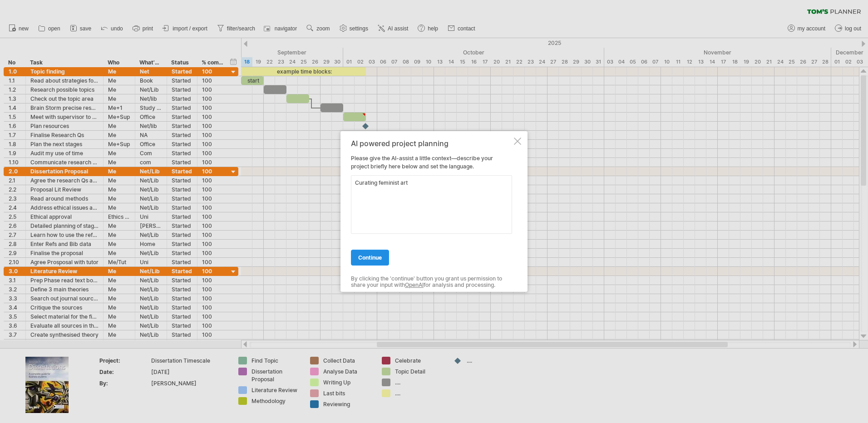 The height and width of the screenshot is (423, 868). What do you see at coordinates (431, 211) in the screenshot?
I see `div: Please give the AI-assist a little context—describe your project briefly here below and set the l...` at bounding box center [431, 211].